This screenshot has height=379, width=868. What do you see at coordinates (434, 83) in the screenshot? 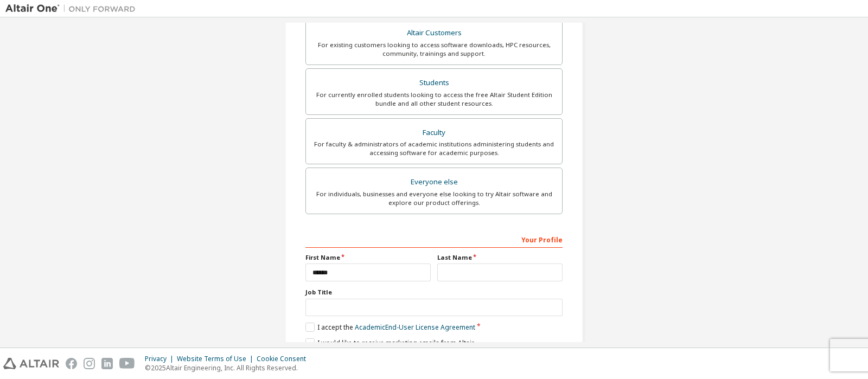
I see `div: Students` at bounding box center [434, 83].